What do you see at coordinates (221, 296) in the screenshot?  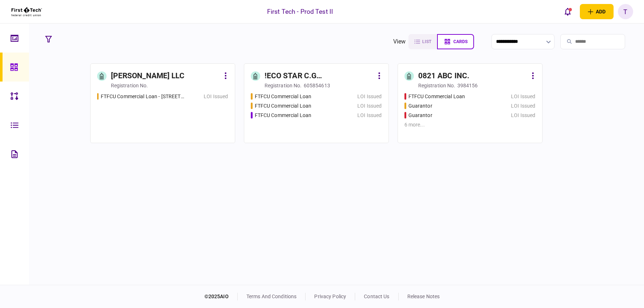 I see `div: © 2025 AIO` at bounding box center [221, 296].